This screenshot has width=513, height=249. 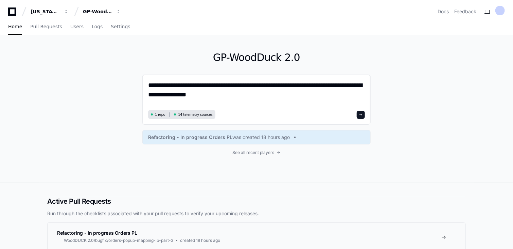 What do you see at coordinates (465, 12) in the screenshot?
I see `button: Feedback` at bounding box center [465, 12].